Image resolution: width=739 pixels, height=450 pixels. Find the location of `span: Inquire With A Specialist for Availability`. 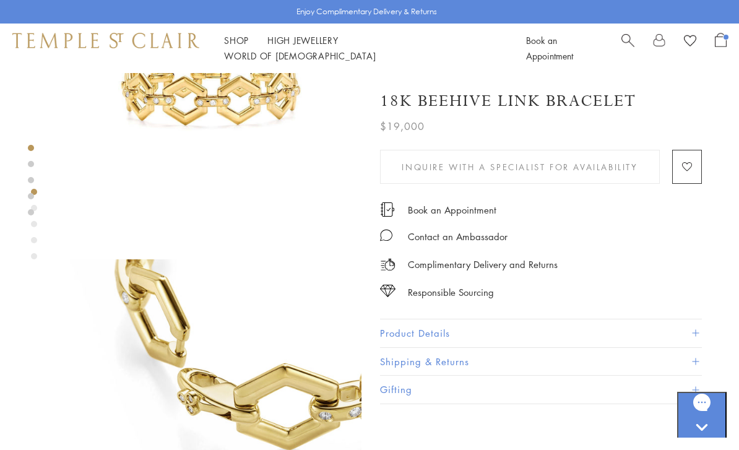

span: Inquire With A Specialist for Availability is located at coordinates (519, 167).